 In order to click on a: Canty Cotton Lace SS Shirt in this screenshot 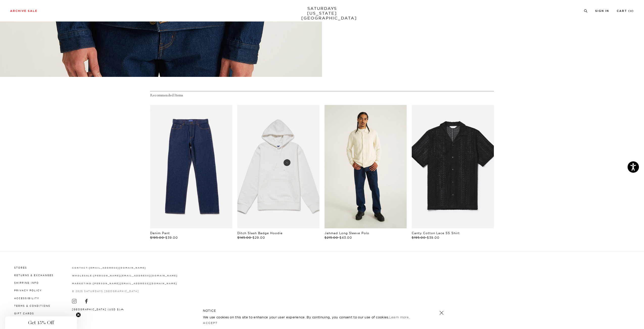, I will do `click(435, 233)`.